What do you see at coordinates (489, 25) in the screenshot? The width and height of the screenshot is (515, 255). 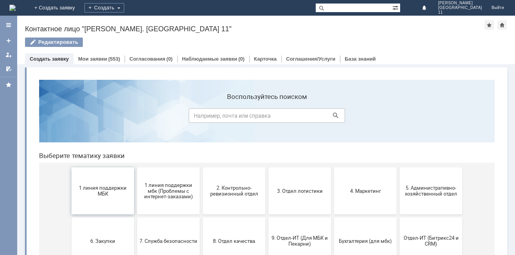 I see `div: Добавить в избранное` at bounding box center [489, 25].